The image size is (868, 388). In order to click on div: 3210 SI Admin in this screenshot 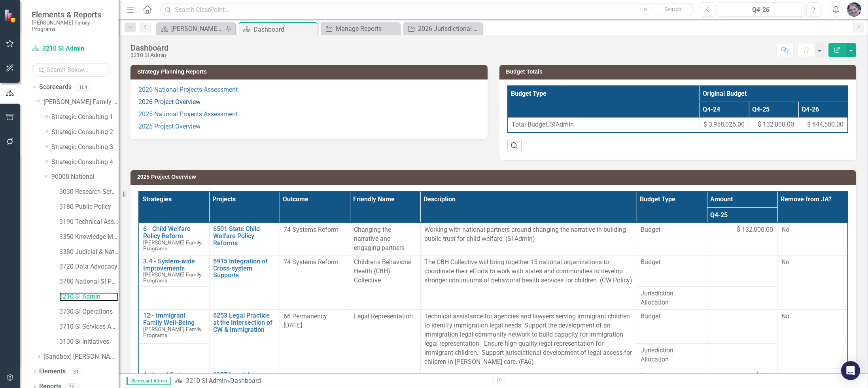, I will do `click(150, 55)`.